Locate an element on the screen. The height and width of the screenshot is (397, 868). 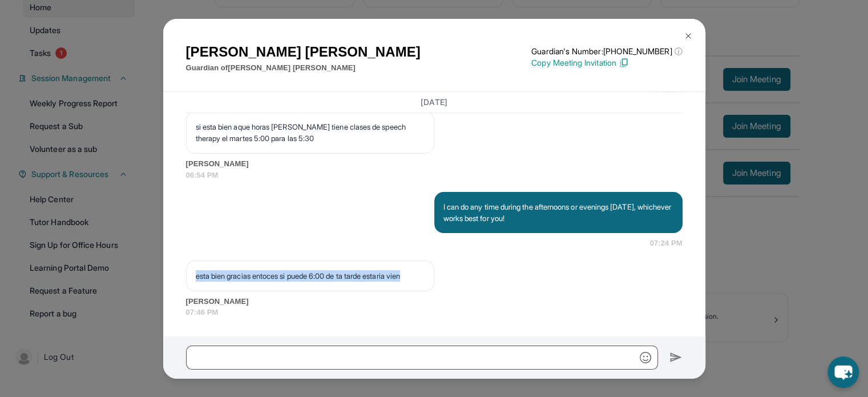
span: 06:54 PM is located at coordinates (434, 176).